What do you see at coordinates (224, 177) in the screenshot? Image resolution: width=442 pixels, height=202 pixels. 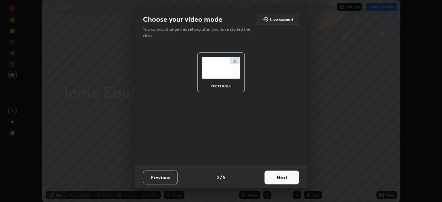 I see `h4: 5` at bounding box center [224, 177].